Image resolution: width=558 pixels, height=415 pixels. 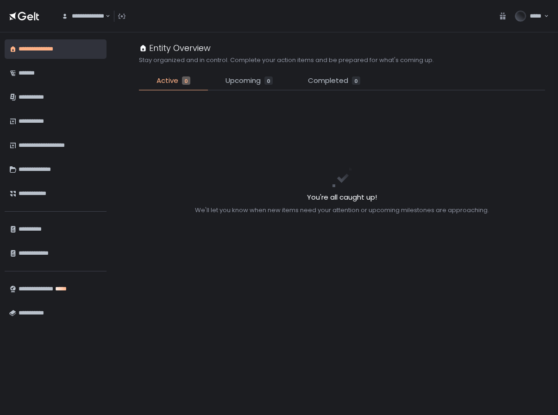 What do you see at coordinates (243, 81) in the screenshot?
I see `span: Upcoming` at bounding box center [243, 81].